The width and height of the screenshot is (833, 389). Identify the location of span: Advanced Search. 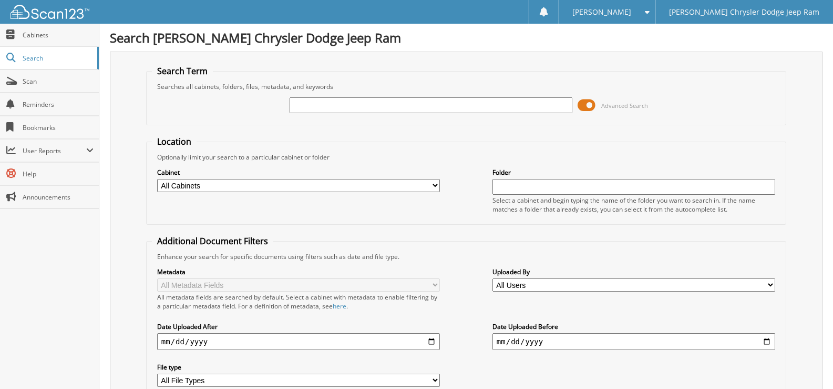
(625, 105).